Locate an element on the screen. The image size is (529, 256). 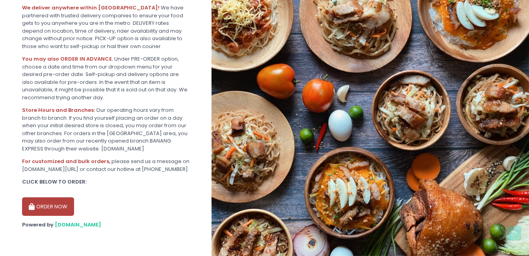
div: We have partnered with trusted delivery companies to ensure your food gets to you anywhere you ar... is located at coordinates (106, 27).